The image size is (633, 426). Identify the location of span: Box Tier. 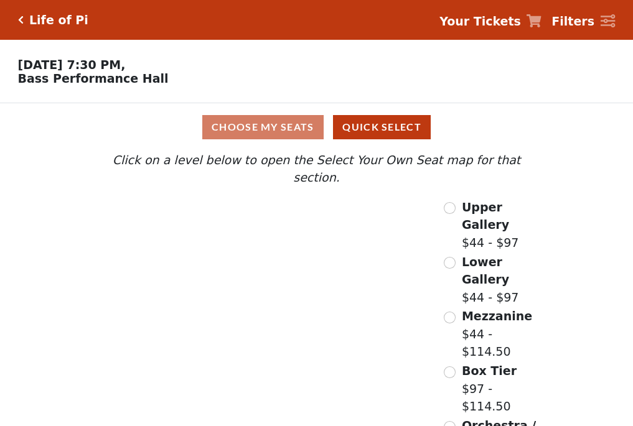
(489, 371).